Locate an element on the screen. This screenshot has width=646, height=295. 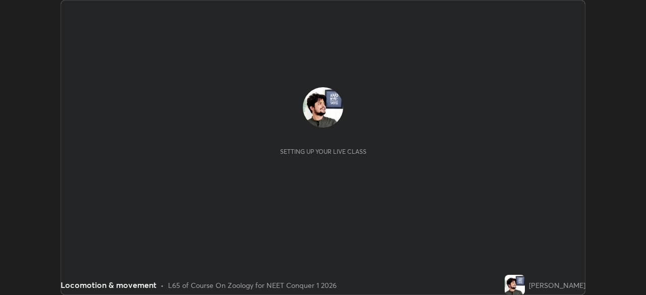
div: Setting up your live class is located at coordinates (323, 151).